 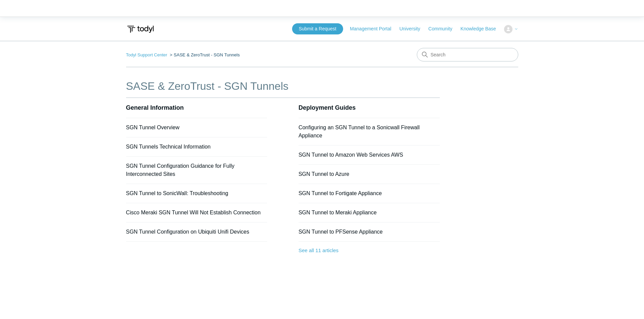 What do you see at coordinates (374, 29) in the screenshot?
I see `a: Management Portal` at bounding box center [374, 29].